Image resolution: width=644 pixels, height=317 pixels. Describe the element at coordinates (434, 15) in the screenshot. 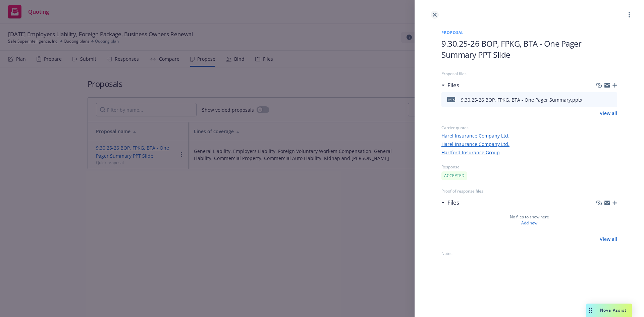

I see `a: close` at that location.